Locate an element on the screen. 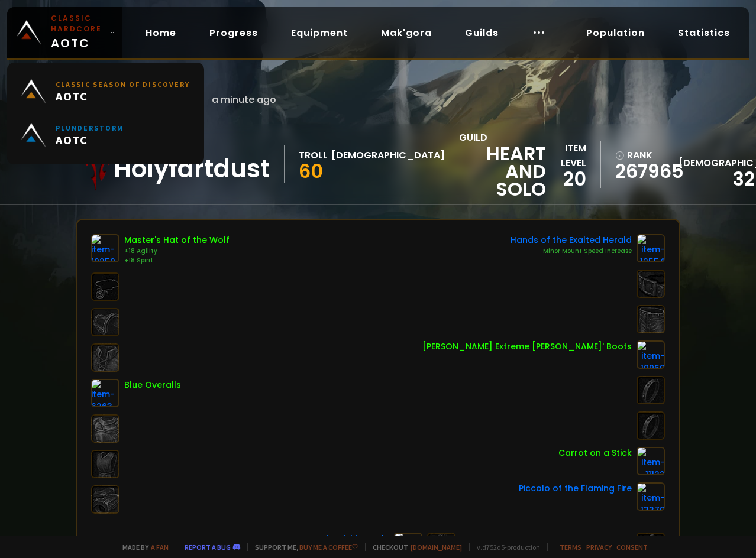  a: Classic Season of DiscoveryAOTC is located at coordinates (105, 92).